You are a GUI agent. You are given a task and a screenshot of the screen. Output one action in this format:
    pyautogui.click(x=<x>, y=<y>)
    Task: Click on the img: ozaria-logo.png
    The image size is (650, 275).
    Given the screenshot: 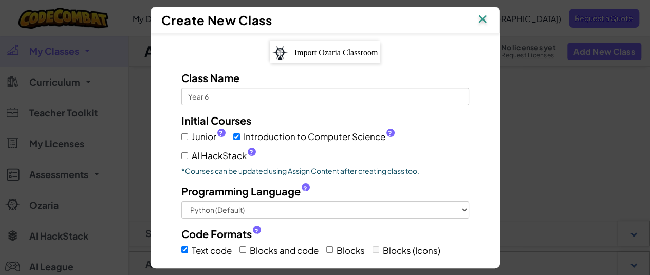 What is the action you would take?
    pyautogui.click(x=280, y=53)
    